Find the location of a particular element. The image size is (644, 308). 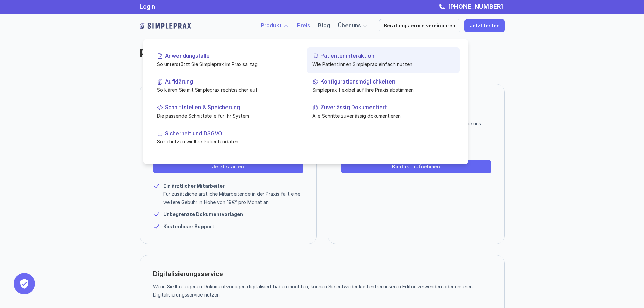

p: Die passende Schnittstelle für Ihr System is located at coordinates (228, 115).